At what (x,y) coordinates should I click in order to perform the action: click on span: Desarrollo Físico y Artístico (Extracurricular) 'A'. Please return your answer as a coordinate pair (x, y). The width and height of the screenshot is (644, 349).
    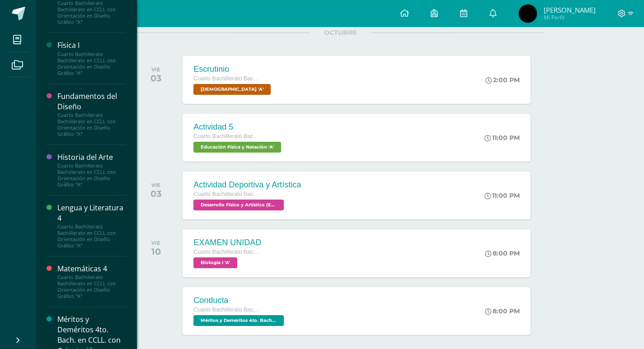
    Looking at the image, I should click on (238, 205).